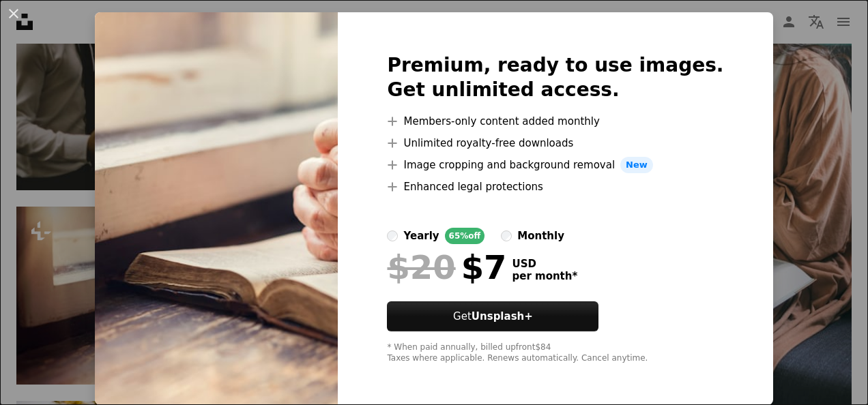 This screenshot has width=868, height=405. Describe the element at coordinates (637, 165) in the screenshot. I see `span: New` at that location.